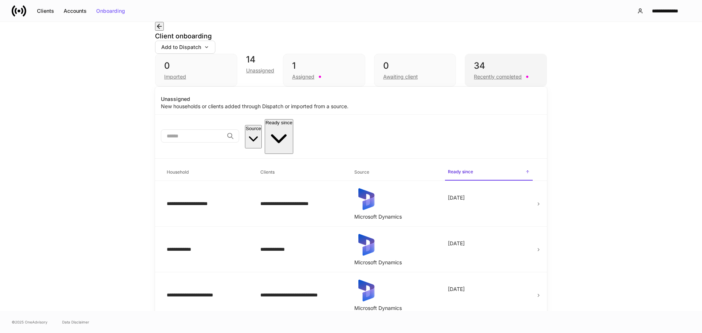 The width and height of the screenshot is (702, 333). What do you see at coordinates (253, 137) in the screenshot?
I see `button: Source` at bounding box center [253, 137].